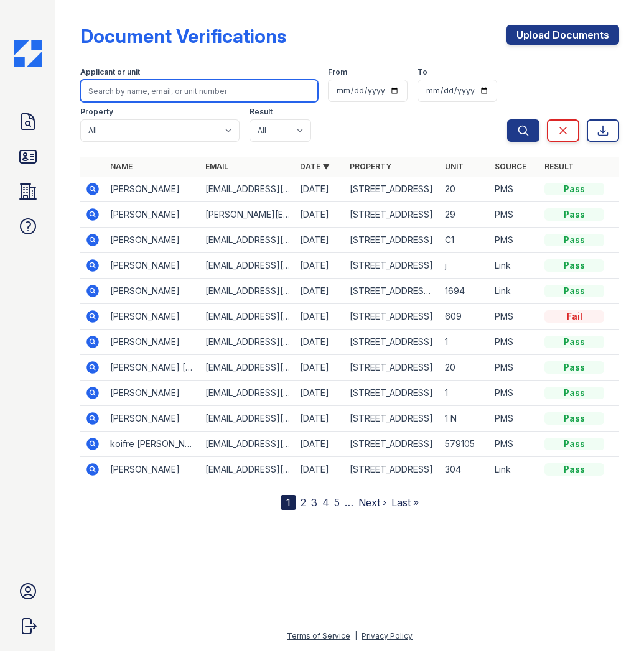  Describe the element at coordinates (465, 470) in the screenshot. I see `td: 304` at that location.